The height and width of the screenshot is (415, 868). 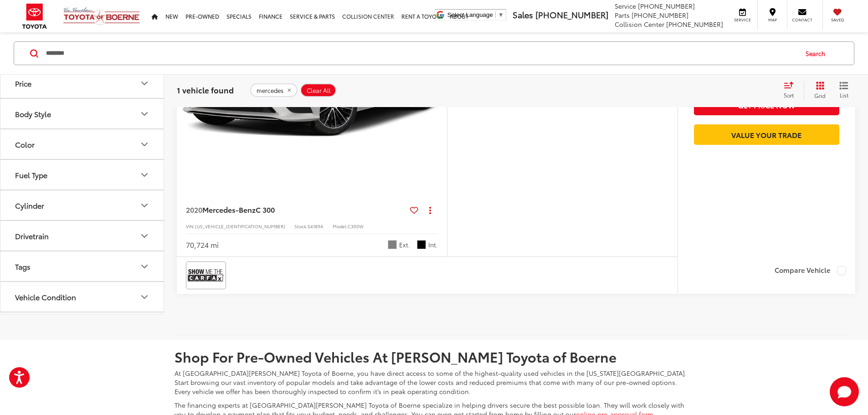 I want to click on a: Value Your Trade, so click(x=766, y=134).